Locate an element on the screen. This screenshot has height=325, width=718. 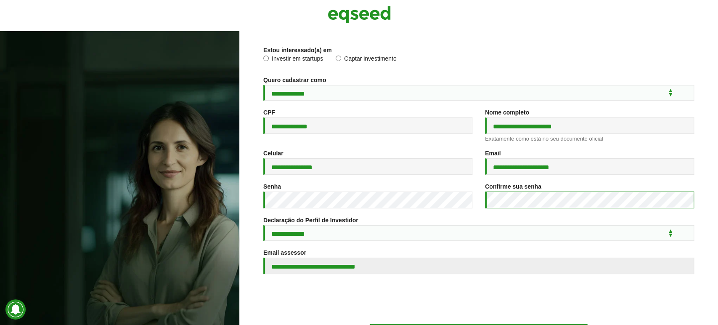
label: Email is located at coordinates (492, 153).